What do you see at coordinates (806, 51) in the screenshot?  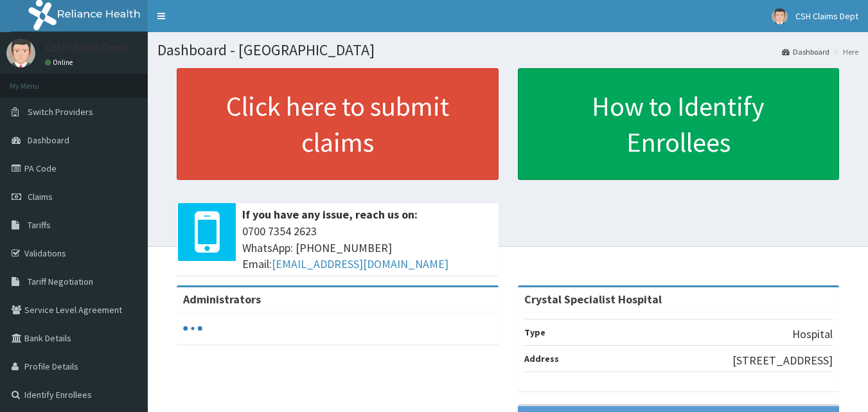 I see `a: Dashboard` at bounding box center [806, 51].